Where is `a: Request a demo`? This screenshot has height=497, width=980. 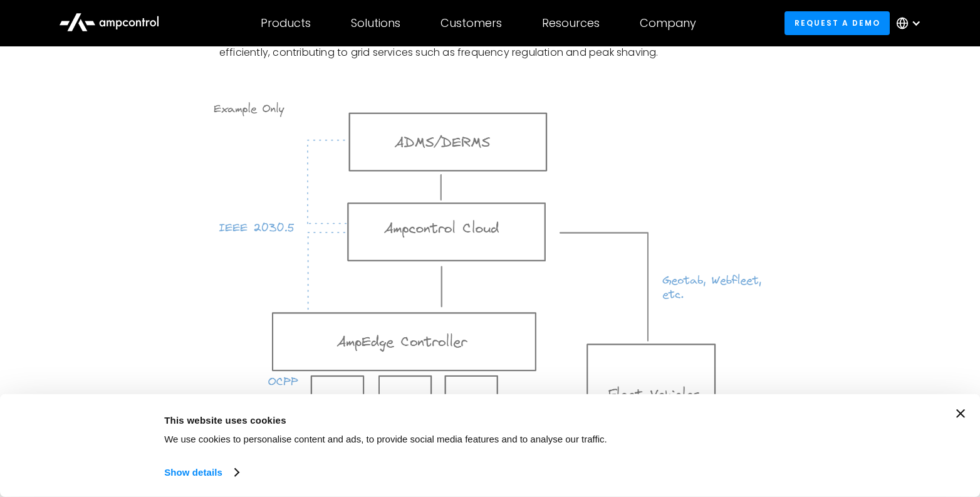 a: Request a demo is located at coordinates (838, 23).